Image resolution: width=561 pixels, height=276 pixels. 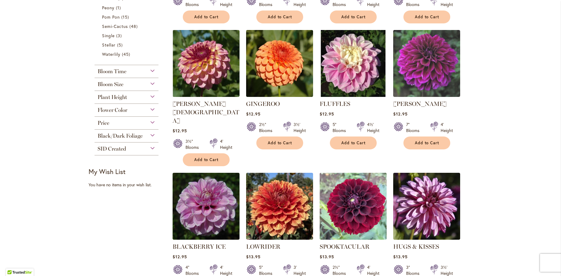 What do you see at coordinates (112, 110) in the screenshot?
I see `span: Flower Color` at bounding box center [112, 110].